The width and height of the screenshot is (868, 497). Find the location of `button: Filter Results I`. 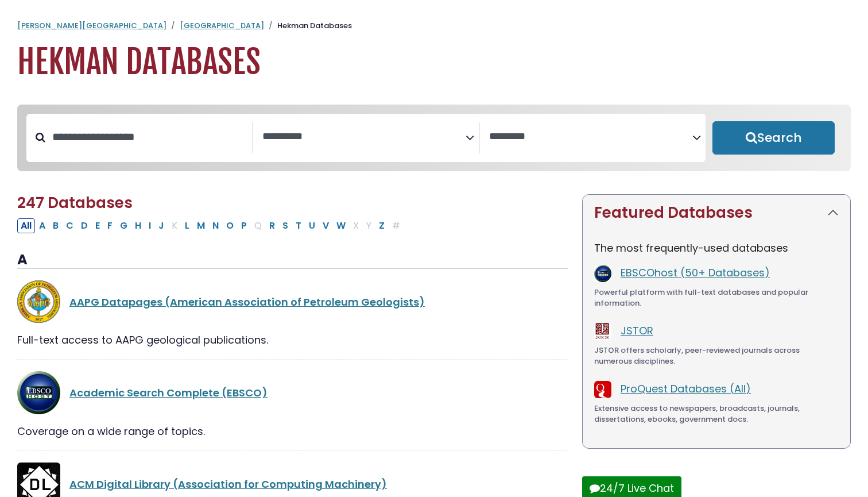

button: Filter Results I is located at coordinates (150, 226).